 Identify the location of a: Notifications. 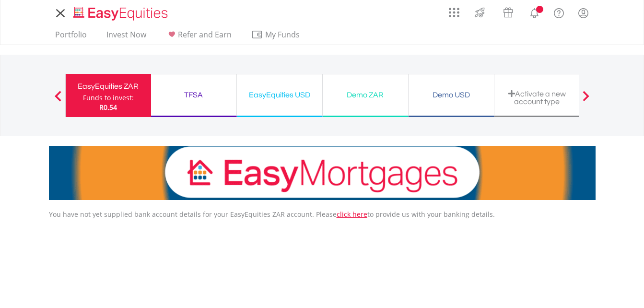
(534, 12).